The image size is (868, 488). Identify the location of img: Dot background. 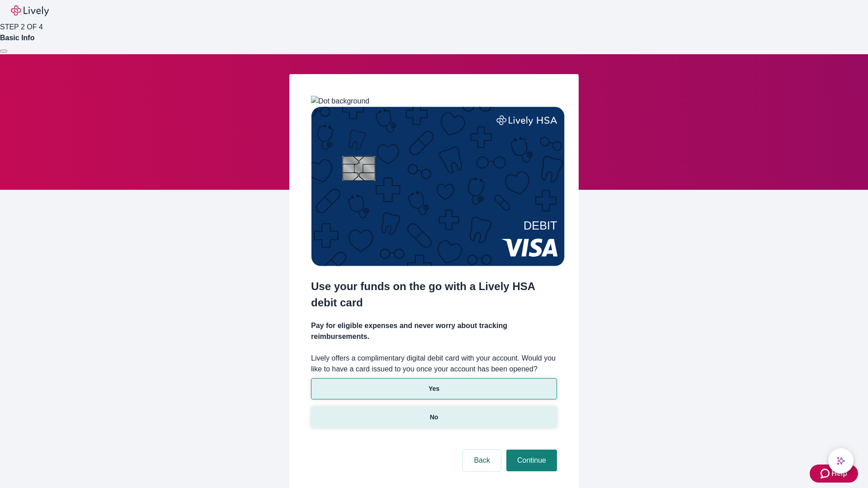
(340, 101).